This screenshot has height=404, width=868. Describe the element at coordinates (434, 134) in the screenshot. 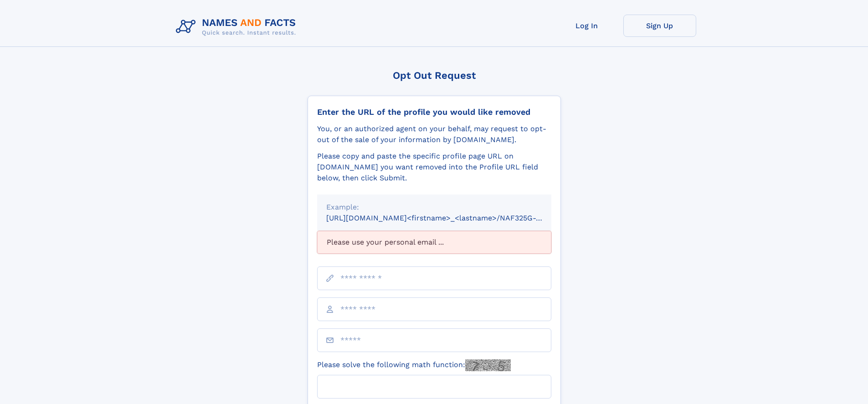

I see `div: You, or an authorized agent on your behalf, may request to opt-out of the sale of your informatio...` at that location.